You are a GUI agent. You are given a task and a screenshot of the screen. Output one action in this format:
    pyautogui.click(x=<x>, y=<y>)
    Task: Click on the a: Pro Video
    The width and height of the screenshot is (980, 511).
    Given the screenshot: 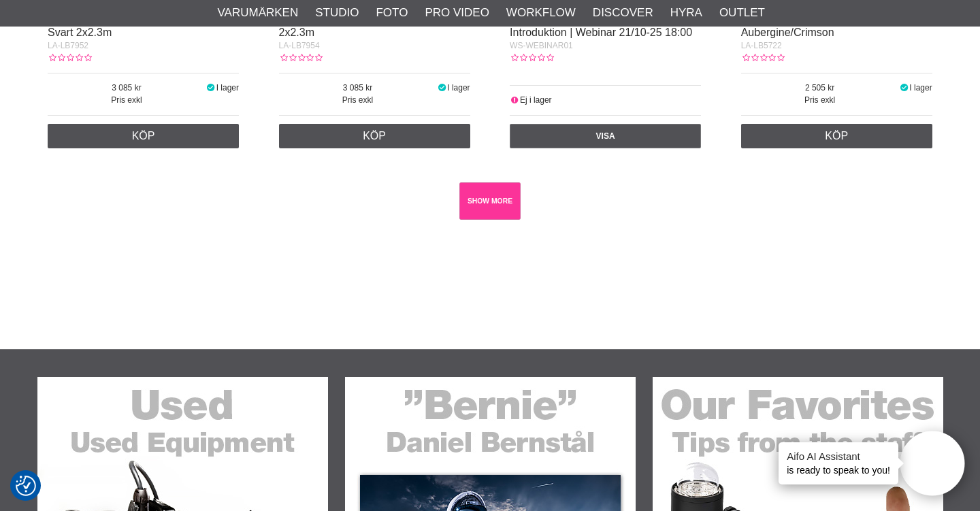 What is the action you would take?
    pyautogui.click(x=457, y=13)
    